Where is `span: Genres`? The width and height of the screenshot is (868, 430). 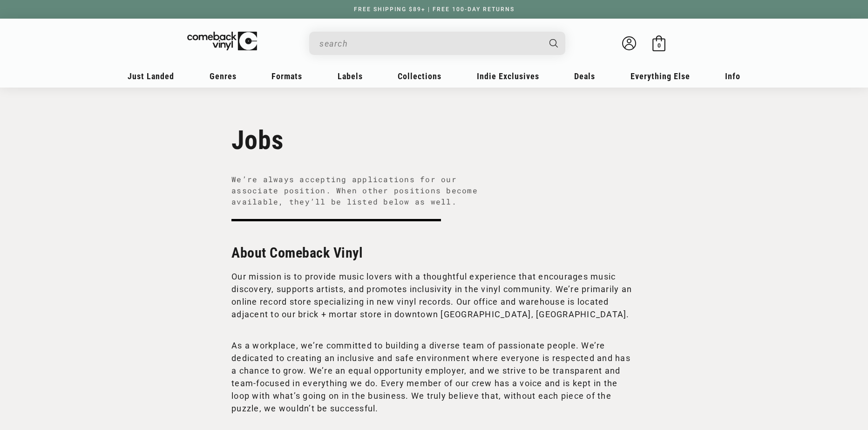 span: Genres is located at coordinates (223, 76).